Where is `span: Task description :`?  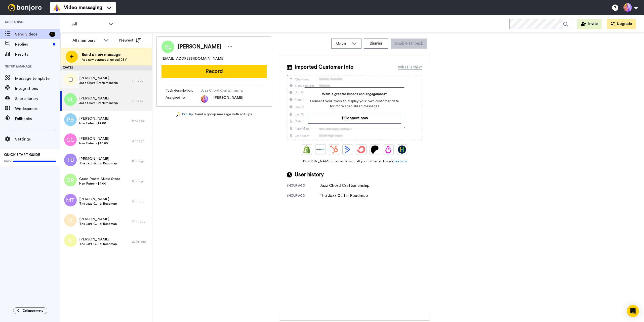 span: Task description : is located at coordinates (183, 91).